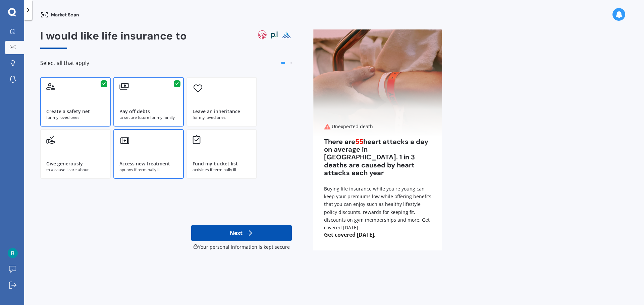 The height and width of the screenshot is (305, 644). Describe the element at coordinates (359, 142) in the screenshot. I see `span: 55` at that location.